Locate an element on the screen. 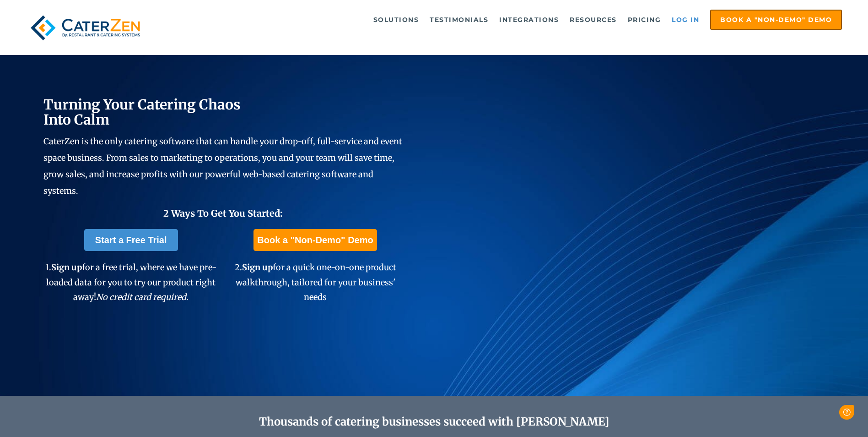  a: Start a Free Trial is located at coordinates (131, 240).